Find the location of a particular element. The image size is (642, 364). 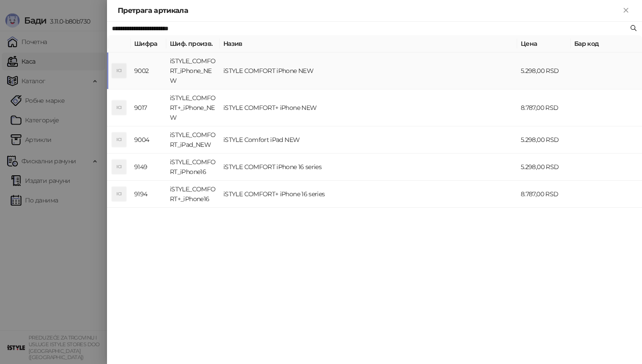

td: iSTYLE COMFORT iPhone NEW is located at coordinates (368, 71).